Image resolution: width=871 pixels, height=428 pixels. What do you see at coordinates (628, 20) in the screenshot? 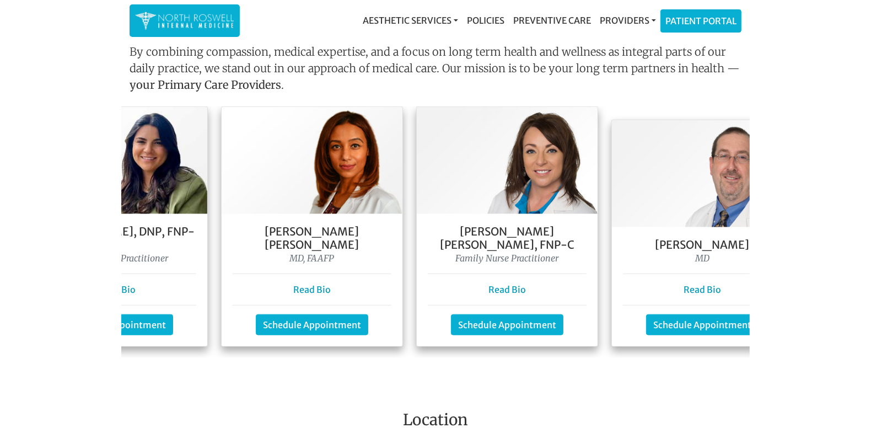
I see `a: Providers` at bounding box center [628, 20].